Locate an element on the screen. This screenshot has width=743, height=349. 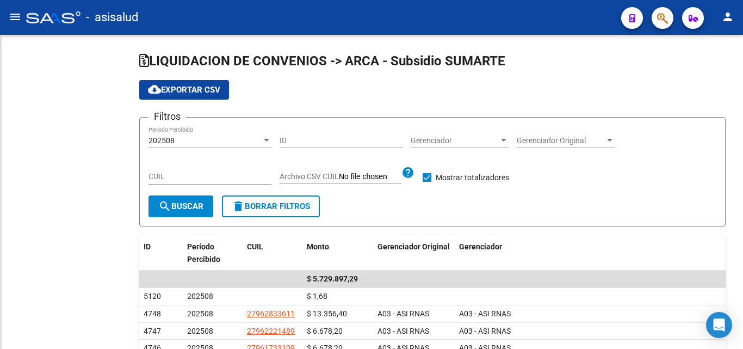
span: Período Percibido is located at coordinates (203, 252).